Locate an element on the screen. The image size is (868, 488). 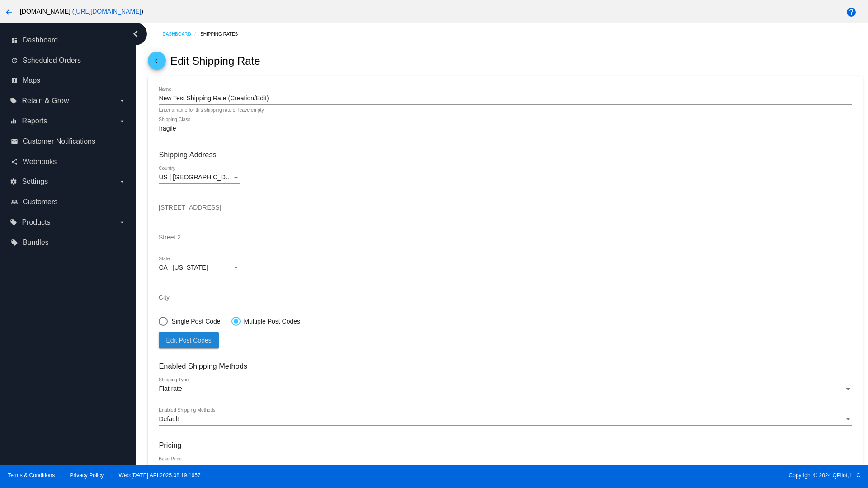
span: Default is located at coordinates (169, 419).